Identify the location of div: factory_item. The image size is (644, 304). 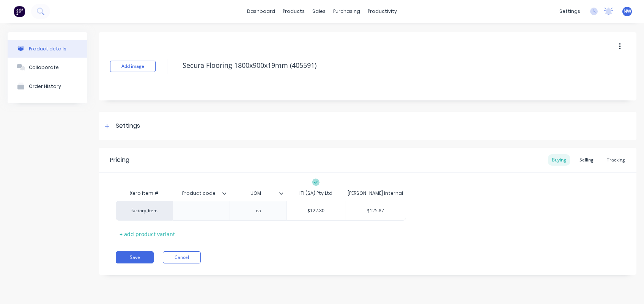
(144, 211).